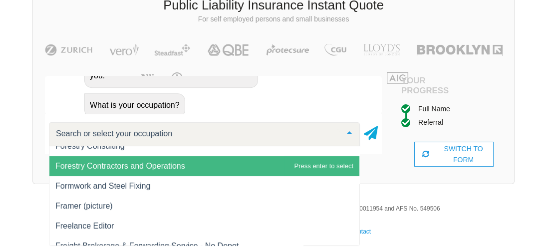  I want to click on img: Zurich | Public Liability Insurance, so click(68, 50).